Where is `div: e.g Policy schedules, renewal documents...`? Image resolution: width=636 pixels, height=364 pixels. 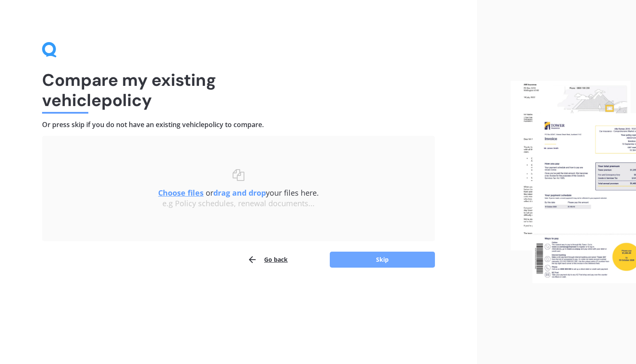
div: e.g Policy schedules, renewal documents... is located at coordinates (239, 204).